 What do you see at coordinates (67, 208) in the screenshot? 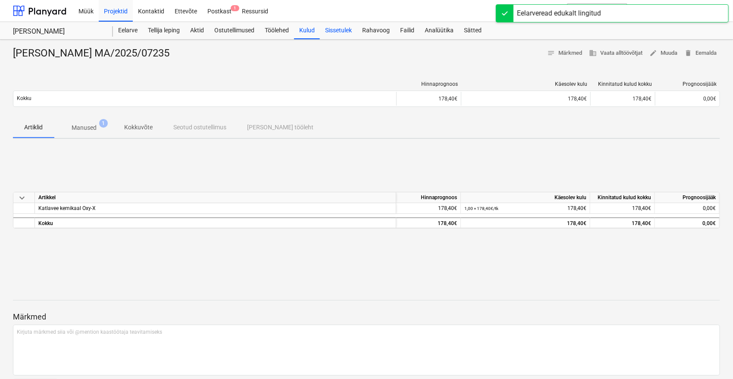
I see `span: Katlavee kemikaal Oxy-X` at bounding box center [67, 208].